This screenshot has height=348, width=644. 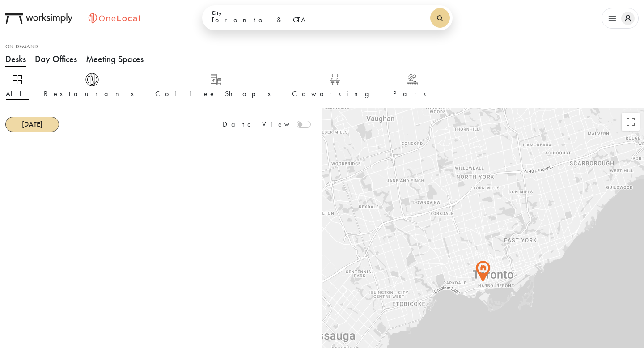 I want to click on img: Coworking, so click(x=335, y=80).